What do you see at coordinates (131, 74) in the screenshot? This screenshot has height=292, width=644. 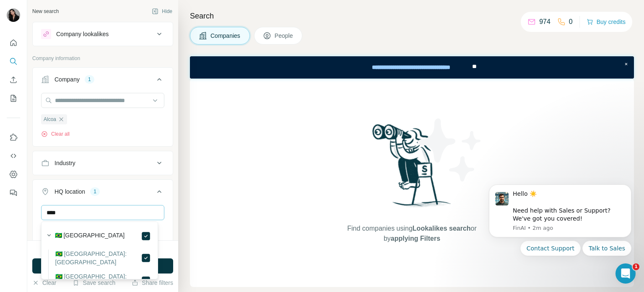 I see `button: Quick reply: Talk to Sales` at bounding box center [131, 74].